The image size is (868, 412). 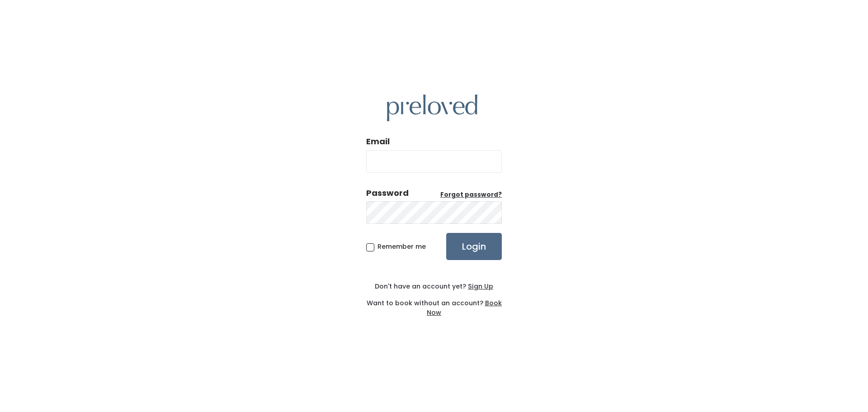 What do you see at coordinates (471, 195) in the screenshot?
I see `a: Forgot password?` at bounding box center [471, 195].